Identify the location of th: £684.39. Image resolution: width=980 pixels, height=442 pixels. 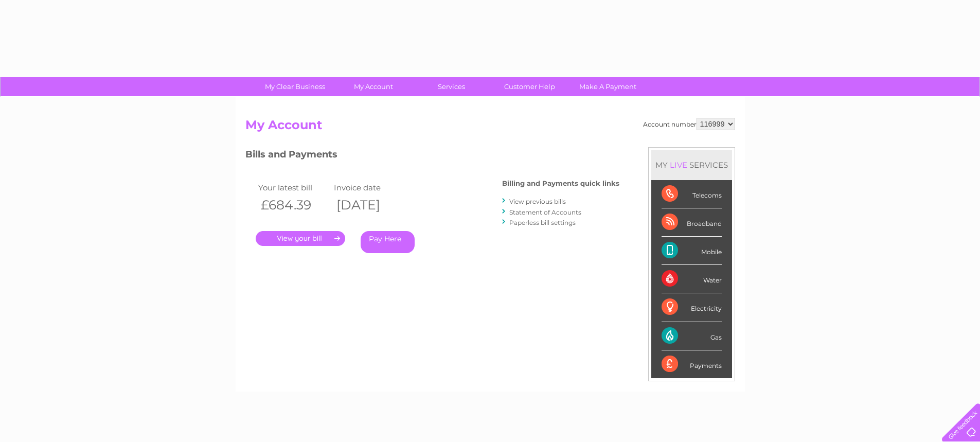
(294, 205).